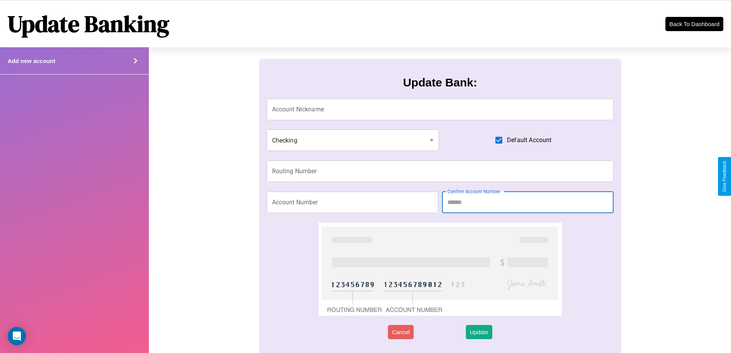 The width and height of the screenshot is (731, 353). Describe the element at coordinates (440, 82) in the screenshot. I see `h3: Update Bank:` at that location.